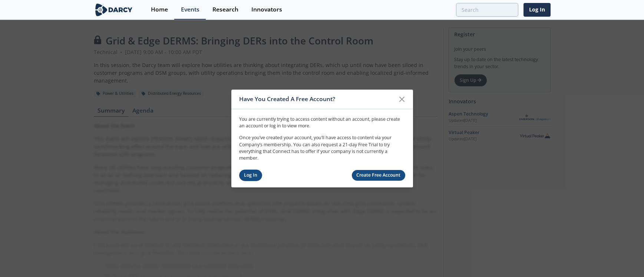 Image resolution: width=644 pixels, height=277 pixels. What do you see at coordinates (379, 175) in the screenshot?
I see `a: Create Free Account` at bounding box center [379, 175].